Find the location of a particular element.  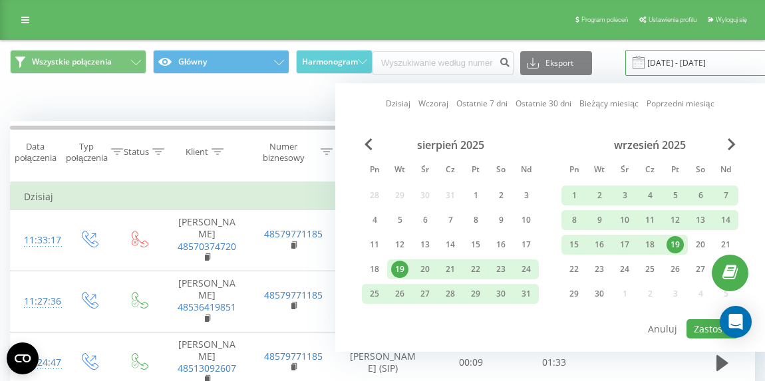

div: wt 9 wrz 2025 is located at coordinates (599, 220).